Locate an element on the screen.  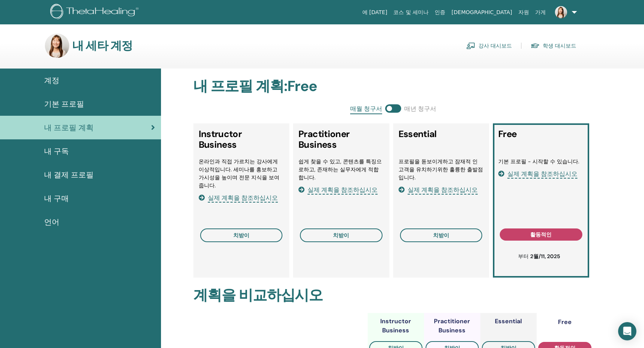
div: Open Intercom Messenger is located at coordinates (627, 331).